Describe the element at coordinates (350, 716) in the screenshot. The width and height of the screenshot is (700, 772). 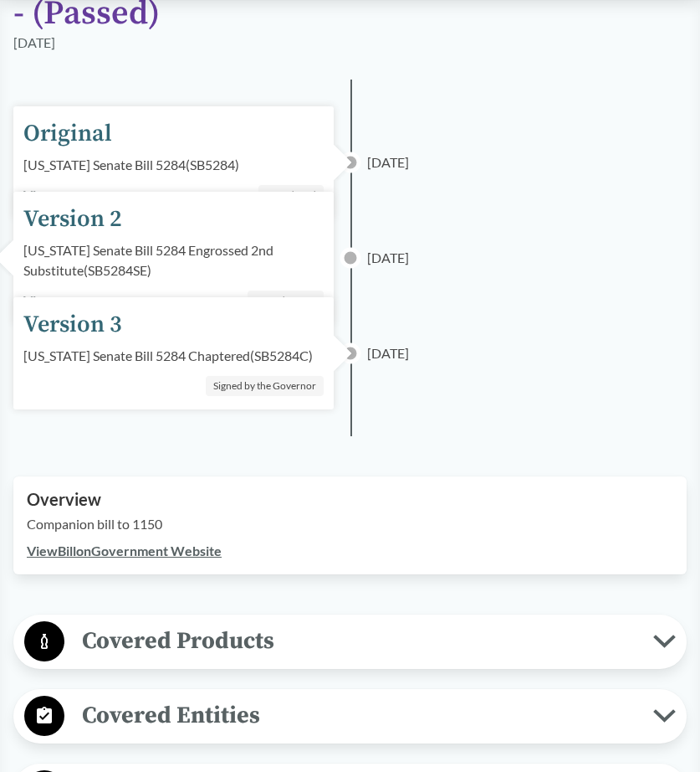
I see `button: Covered Entities` at that location.